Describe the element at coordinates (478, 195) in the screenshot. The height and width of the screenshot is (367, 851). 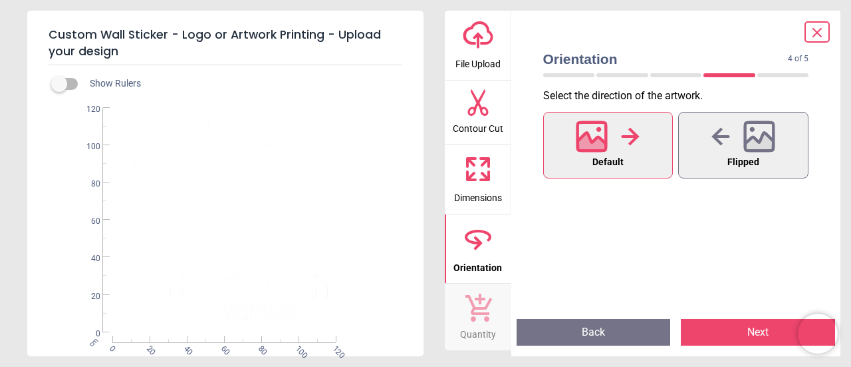
I see `span: Dimensions` at that location.